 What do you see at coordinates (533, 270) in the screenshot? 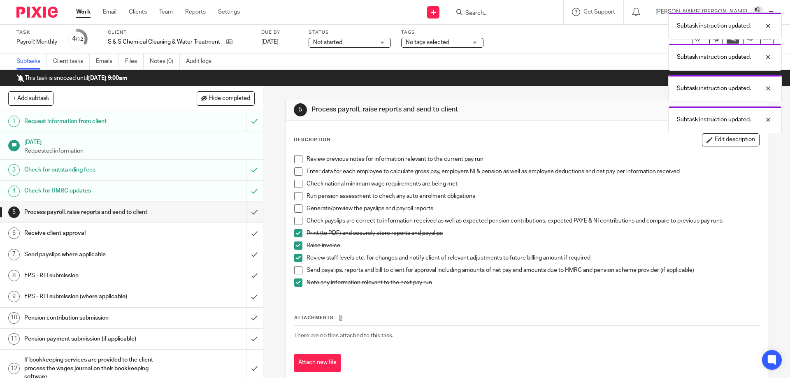
I see `p: Send payslips, reports and bill to client for approval including amounts of net pay and amounts d...` at bounding box center [533, 270].